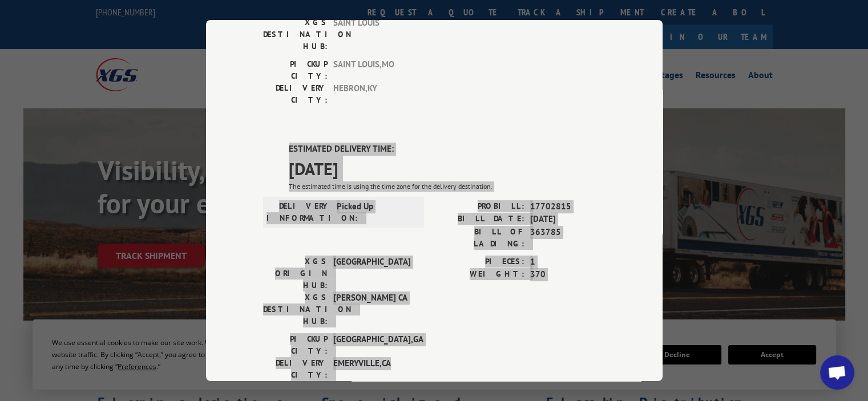 The image size is (868, 401). I want to click on span: SAINT LOUIS, so click(372, 34).